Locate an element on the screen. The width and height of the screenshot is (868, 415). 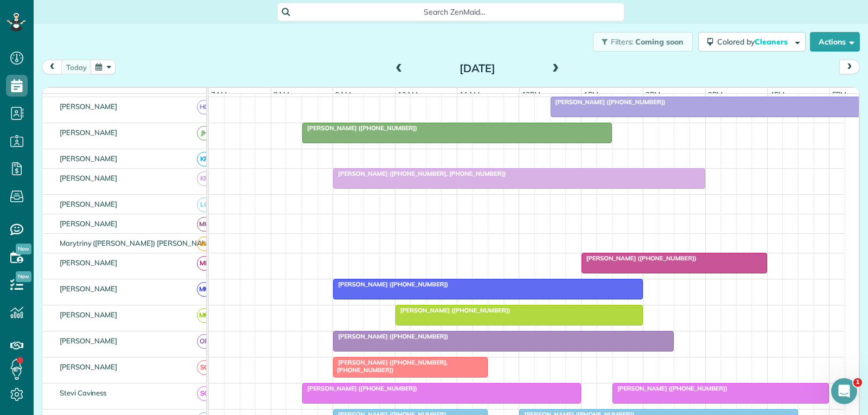
span: 2pm is located at coordinates (652, 94).